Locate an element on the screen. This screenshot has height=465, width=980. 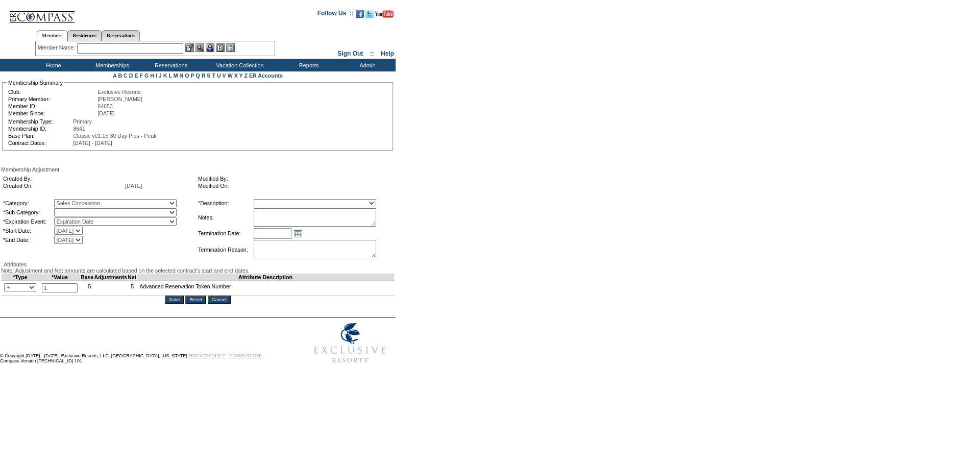
a: N is located at coordinates (182, 76).